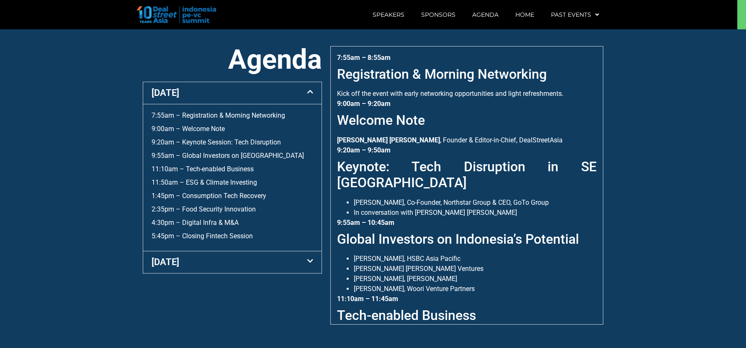 This screenshot has height=348, width=746. What do you see at coordinates (204, 182) in the screenshot?
I see `a: 11:50am – ESG & Climate Investing` at bounding box center [204, 182].